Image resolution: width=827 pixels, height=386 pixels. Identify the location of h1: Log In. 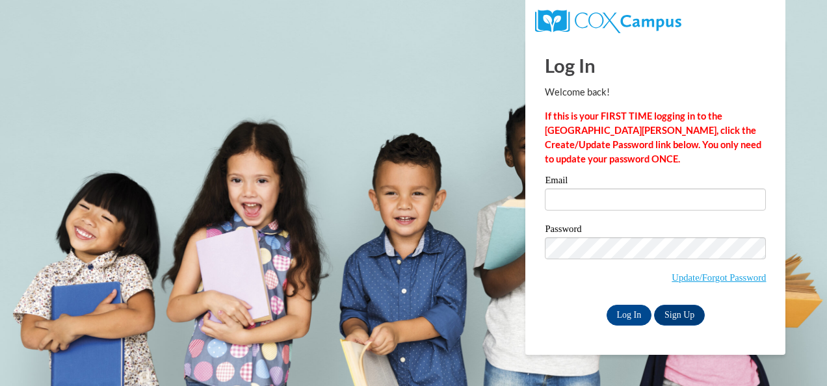
(655, 65).